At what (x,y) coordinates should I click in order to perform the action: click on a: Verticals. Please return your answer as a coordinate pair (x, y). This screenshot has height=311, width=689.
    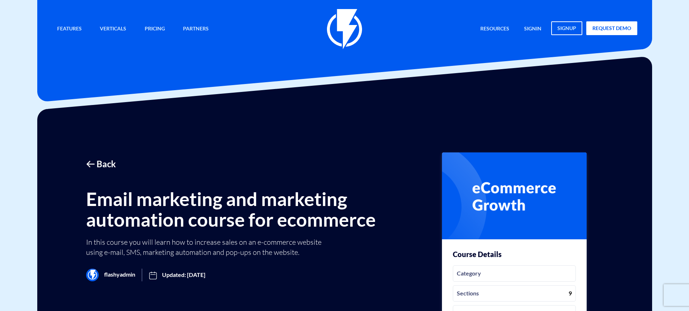
    Looking at the image, I should click on (113, 29).